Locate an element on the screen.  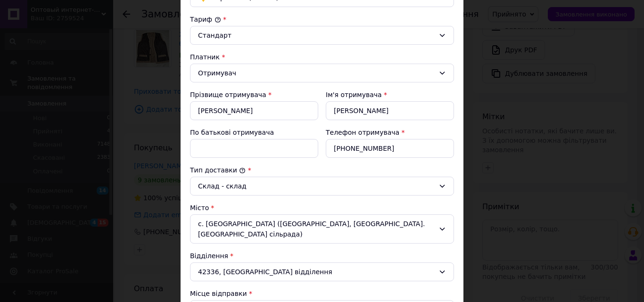
div: Тариф is located at coordinates (322, 20).